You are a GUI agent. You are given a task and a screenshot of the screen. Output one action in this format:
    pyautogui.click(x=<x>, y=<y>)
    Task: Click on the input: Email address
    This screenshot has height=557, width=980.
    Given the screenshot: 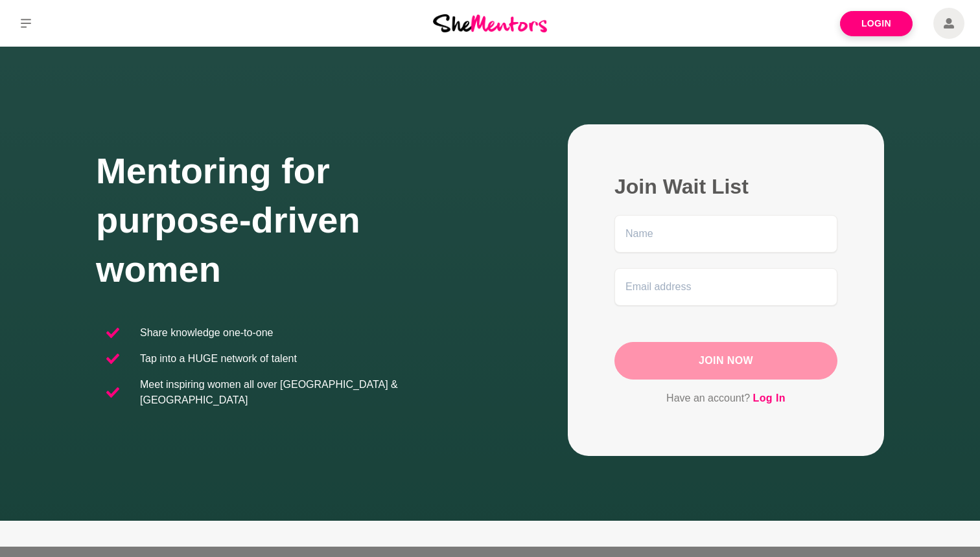 What is the action you would take?
    pyautogui.click(x=726, y=286)
    